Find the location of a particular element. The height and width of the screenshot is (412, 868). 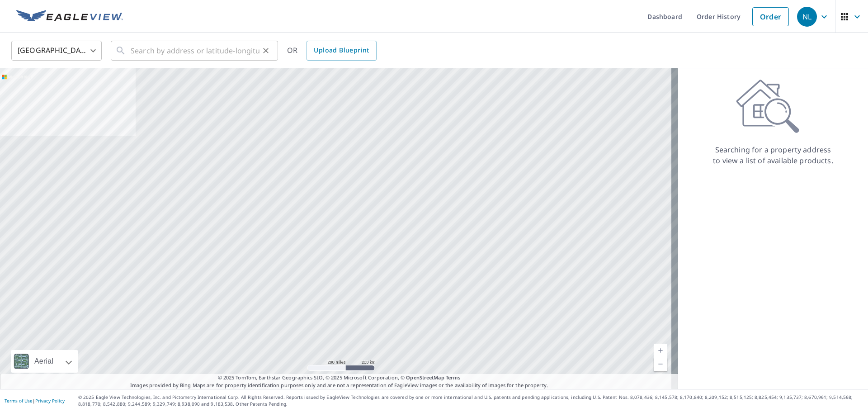

a: Current Level 5, Zoom In is located at coordinates (660, 350).